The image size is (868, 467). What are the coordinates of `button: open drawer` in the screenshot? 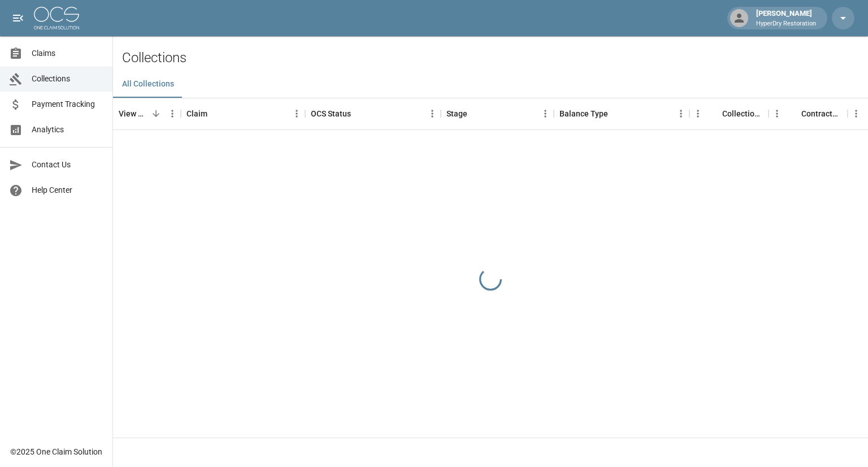 It's located at (18, 18).